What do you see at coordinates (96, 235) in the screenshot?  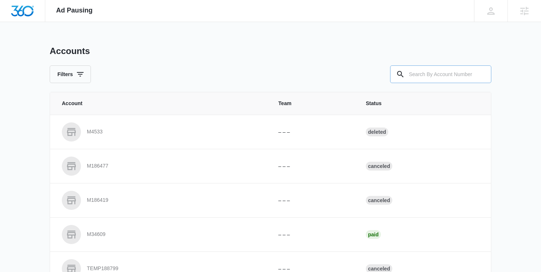 I see `p: M34609` at bounding box center [96, 235].